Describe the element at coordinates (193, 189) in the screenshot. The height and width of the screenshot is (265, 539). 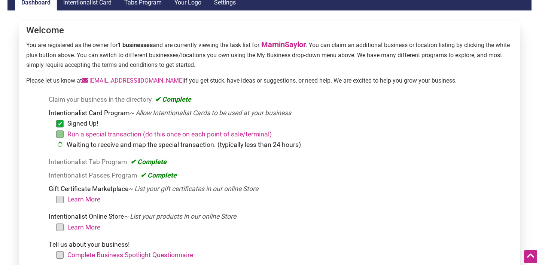
I see `em: ~ List your gift certificates in our online Store` at that location.